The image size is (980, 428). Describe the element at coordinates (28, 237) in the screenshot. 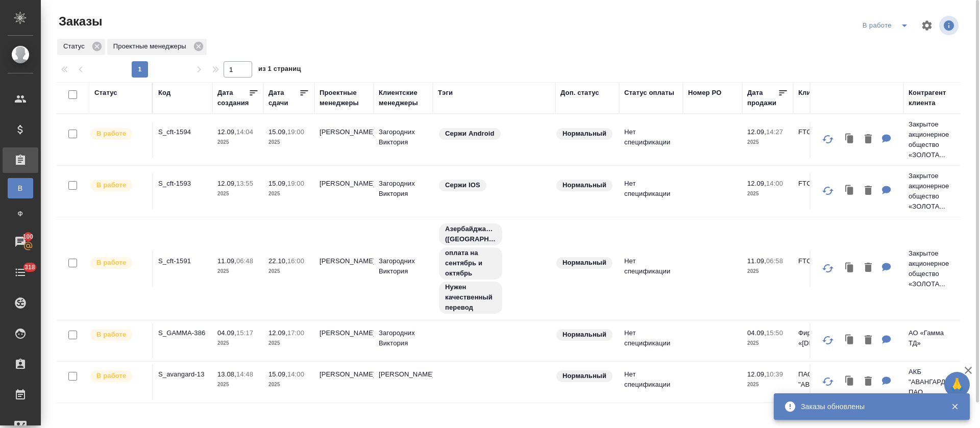

I see `span: 100` at that location.